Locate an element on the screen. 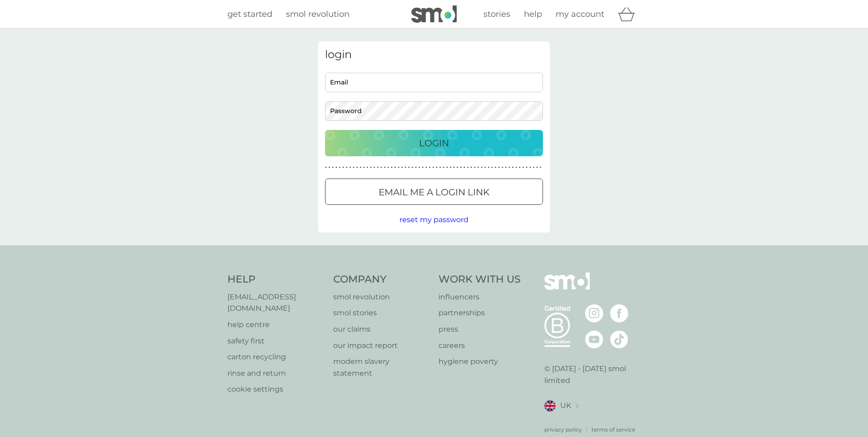 This screenshot has height=437, width=868. img: visit the smol Instagram page is located at coordinates (595, 314).